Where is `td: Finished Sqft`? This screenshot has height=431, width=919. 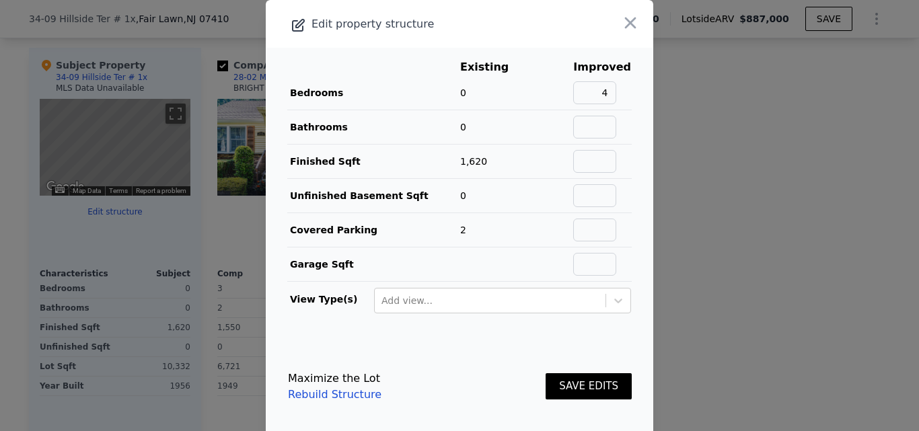 td: Finished Sqft is located at coordinates (374, 162).